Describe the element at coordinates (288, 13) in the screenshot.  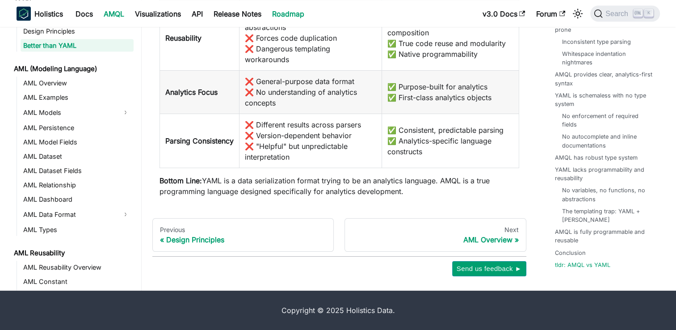
I see `a: Roadmap` at that location.